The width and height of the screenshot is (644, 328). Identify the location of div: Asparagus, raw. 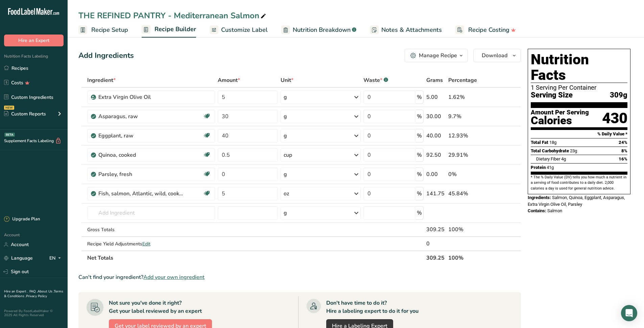
(141, 117).